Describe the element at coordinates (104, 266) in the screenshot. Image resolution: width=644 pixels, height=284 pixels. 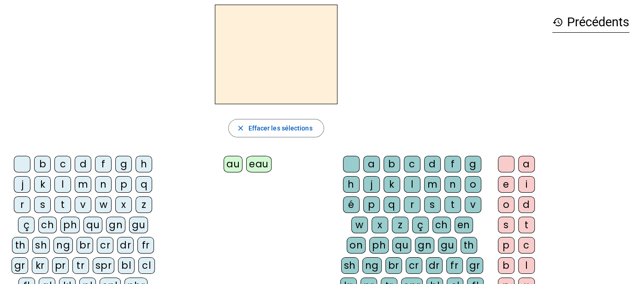
I see `div: spr` at that location.